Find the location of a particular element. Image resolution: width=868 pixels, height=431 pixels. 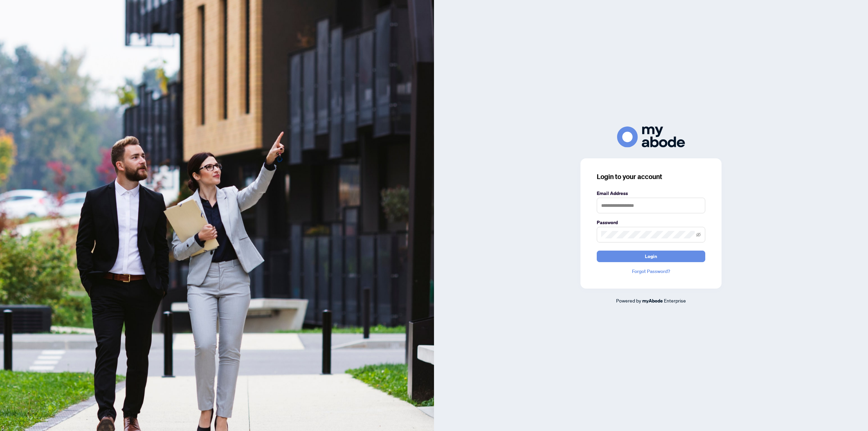

span: Powered by is located at coordinates (628, 301).